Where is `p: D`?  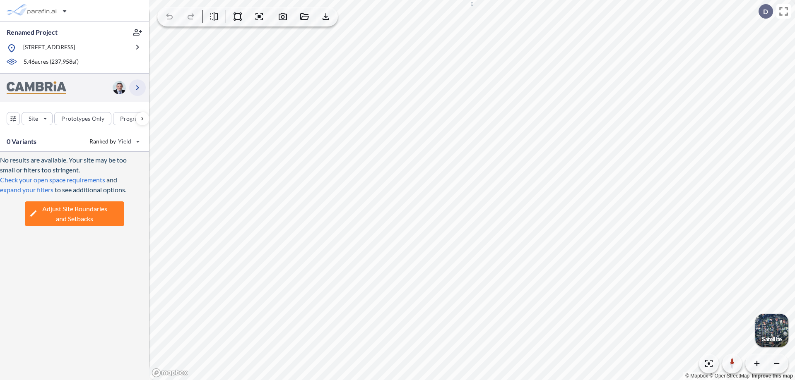 p: D is located at coordinates (765, 12).